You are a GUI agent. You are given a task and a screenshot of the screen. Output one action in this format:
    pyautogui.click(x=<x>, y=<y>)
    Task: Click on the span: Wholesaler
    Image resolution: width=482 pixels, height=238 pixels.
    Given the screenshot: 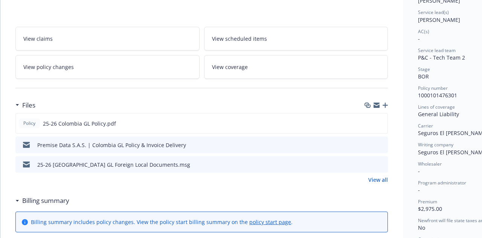 What is the action you would take?
    pyautogui.click(x=430, y=164)
    